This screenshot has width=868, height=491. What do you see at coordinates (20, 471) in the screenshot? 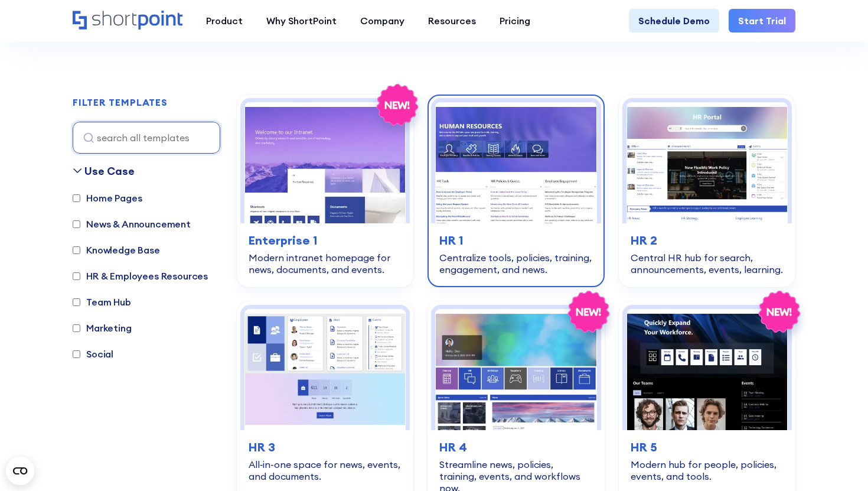
I see `button: Open CMP widget` at bounding box center [20, 471].